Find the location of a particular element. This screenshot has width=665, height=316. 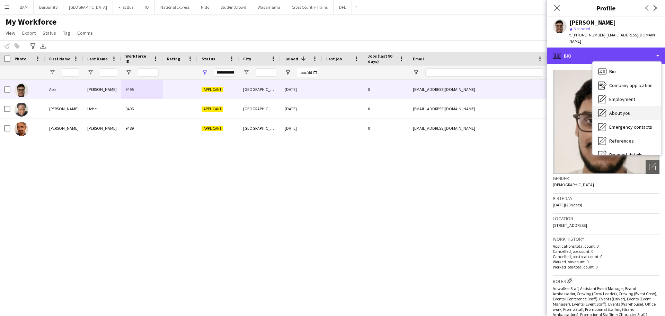

h3: Work history is located at coordinates (606, 239).